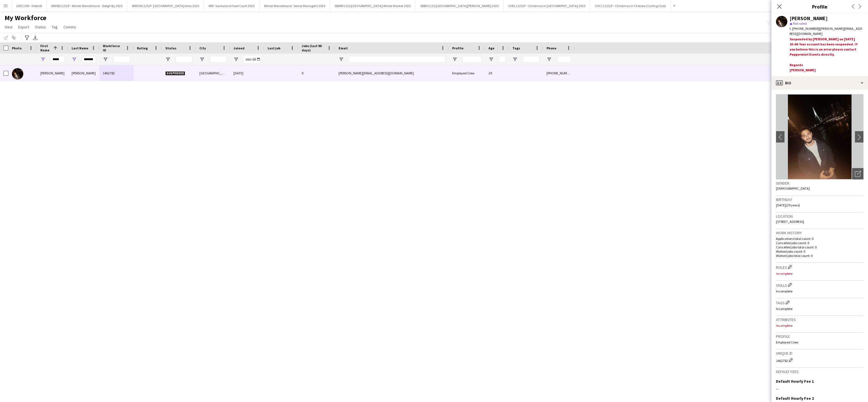 The image size is (868, 402). What do you see at coordinates (40, 27) in the screenshot?
I see `a: Status` at bounding box center [40, 27].